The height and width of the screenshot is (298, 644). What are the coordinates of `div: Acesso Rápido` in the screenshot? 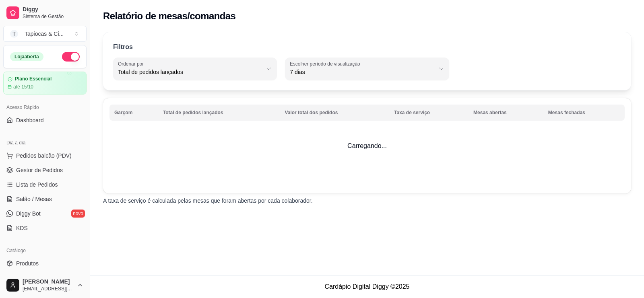 It's located at (45, 108).